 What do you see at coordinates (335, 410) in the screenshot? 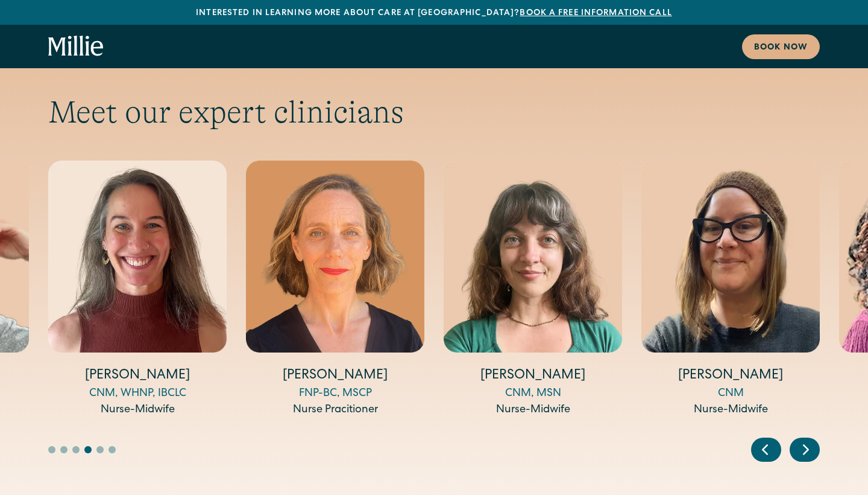
I see `div: Nurse Pracitioner` at bounding box center [335, 410].